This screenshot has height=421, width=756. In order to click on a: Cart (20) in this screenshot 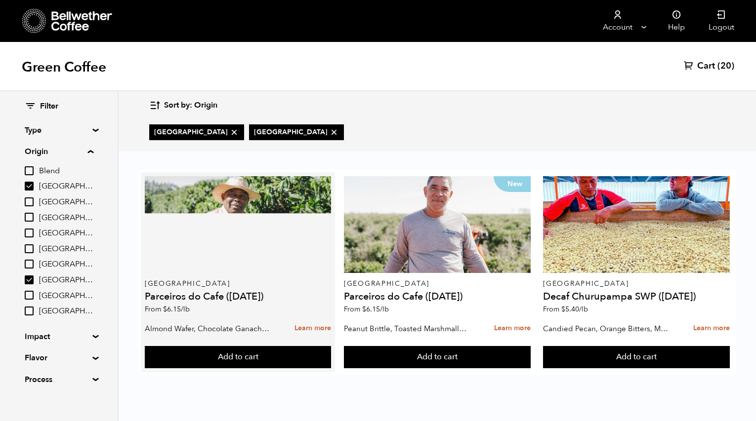, I will do `click(709, 66)`.